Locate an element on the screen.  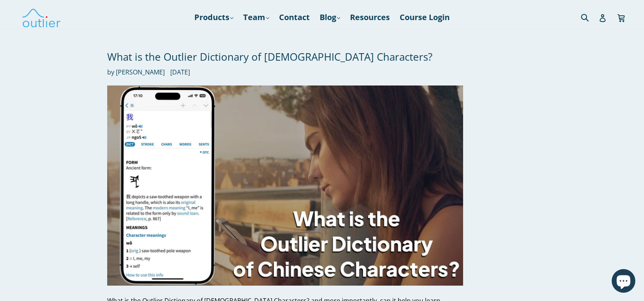
a: Course Login is located at coordinates (425, 17).